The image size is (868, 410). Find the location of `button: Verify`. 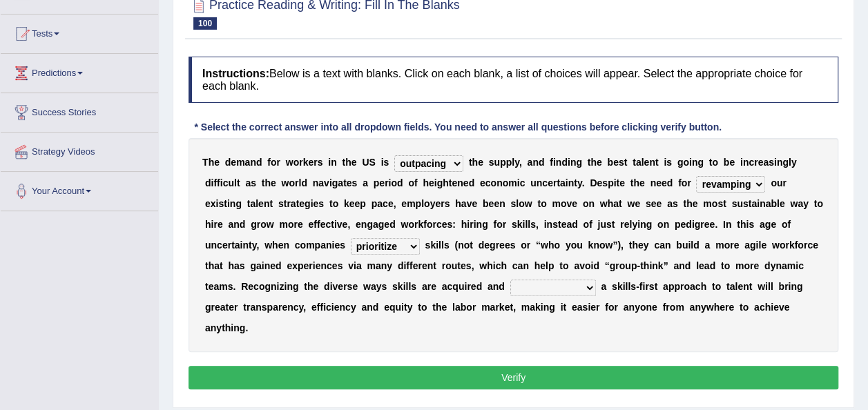

button: Verify is located at coordinates (513, 378).